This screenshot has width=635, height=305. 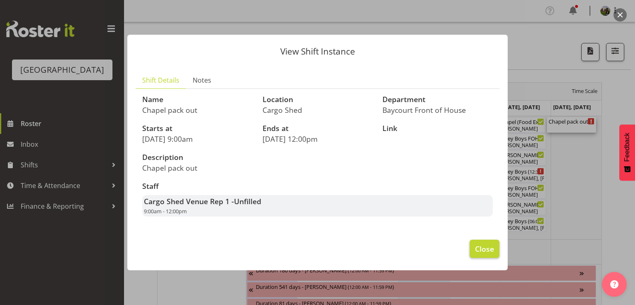 What do you see at coordinates (627, 153) in the screenshot?
I see `button: Feedback - Show survey` at bounding box center [627, 153].